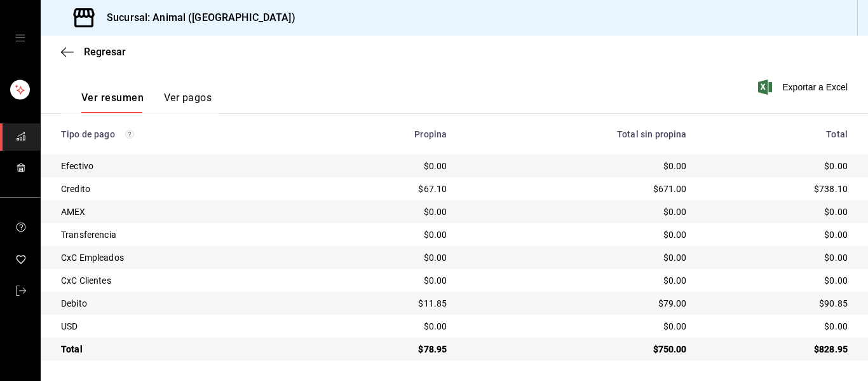  What do you see at coordinates (130, 134) in the screenshot?
I see `svg: Los pagos realizados con Pay y otras terminales son montos brutos.` at bounding box center [130, 134].